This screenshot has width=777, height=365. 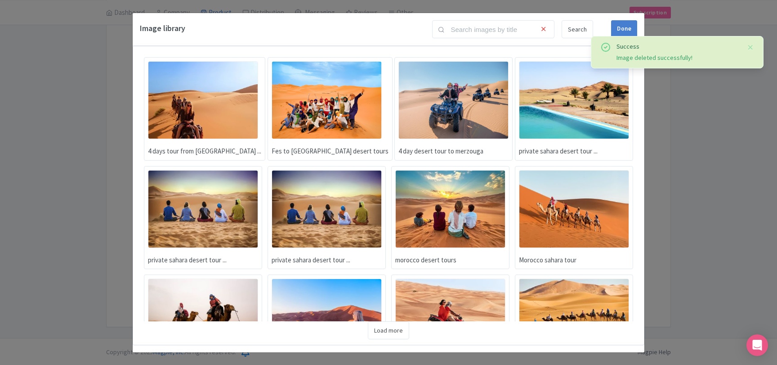 What do you see at coordinates (441, 151) in the screenshot?
I see `div: 4 day desert tour to merzouga` at bounding box center [441, 151].